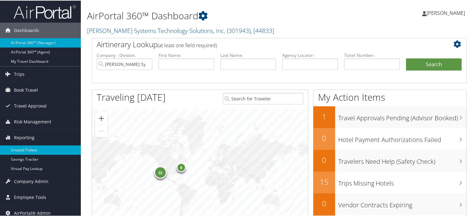 The height and width of the screenshot is (216, 475). Describe the element at coordinates (324, 181) in the screenshot. I see `h2: 15` at that location.